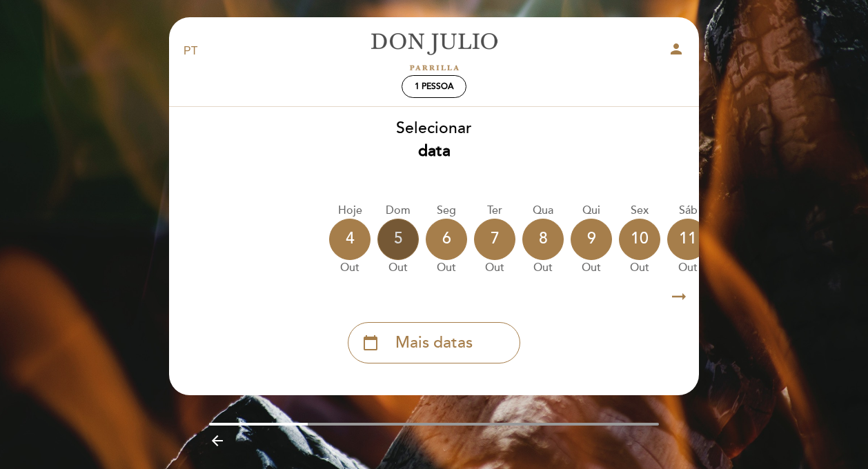 Image resolution: width=868 pixels, height=469 pixels. What do you see at coordinates (434, 152) in the screenshot?
I see `b: data` at bounding box center [434, 152].